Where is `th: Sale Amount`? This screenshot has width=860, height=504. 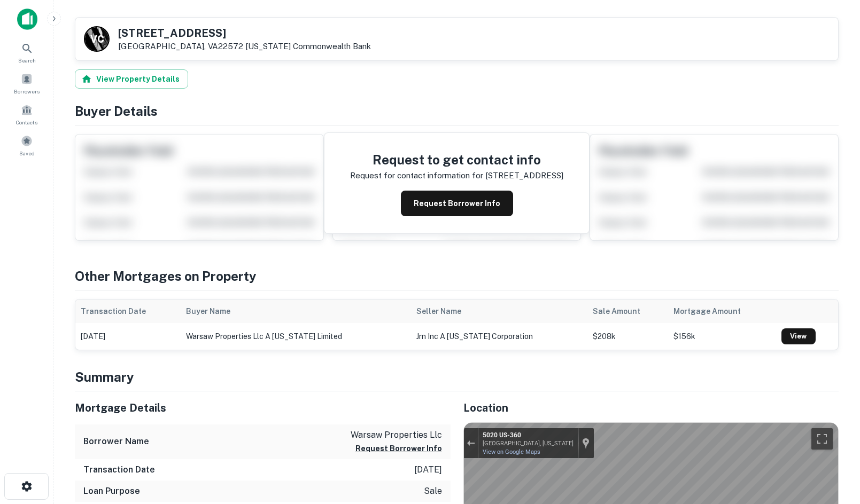
th: Sale Amount is located at coordinates (627, 312).